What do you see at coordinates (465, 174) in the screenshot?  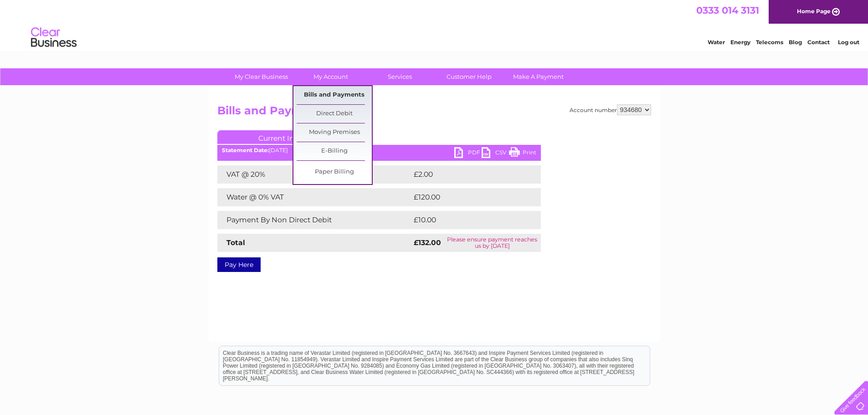 I see `td: £2.00` at bounding box center [465, 174].